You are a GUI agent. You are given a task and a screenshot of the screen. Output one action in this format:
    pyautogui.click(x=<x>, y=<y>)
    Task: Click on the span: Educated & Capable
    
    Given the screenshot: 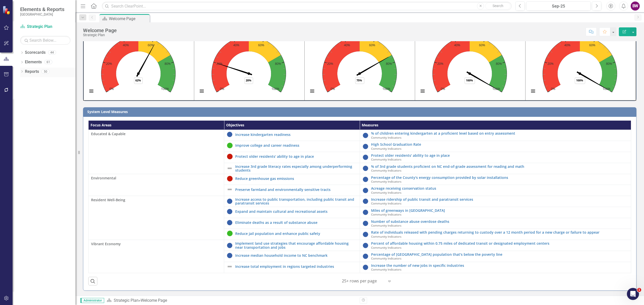 What is the action you would take?
    pyautogui.click(x=156, y=134)
    